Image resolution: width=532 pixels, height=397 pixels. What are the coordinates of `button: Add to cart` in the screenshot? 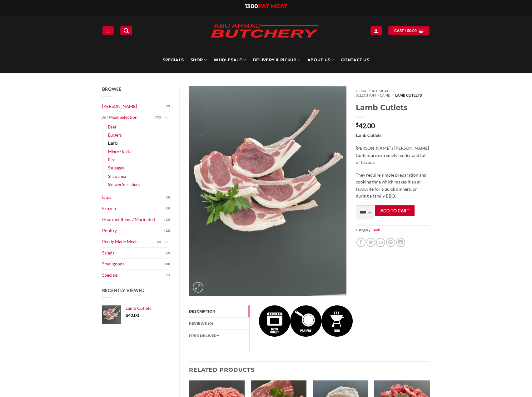 It's located at (395, 211).